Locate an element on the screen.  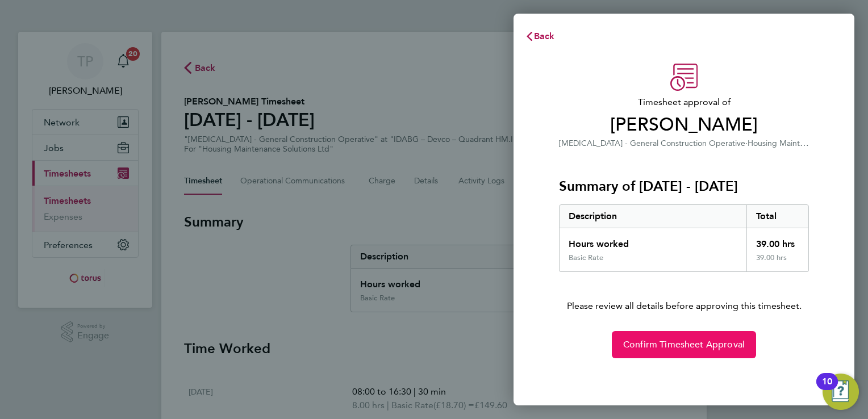
div: Summary of 22 - 28 Sep 2025 is located at coordinates (684, 238).